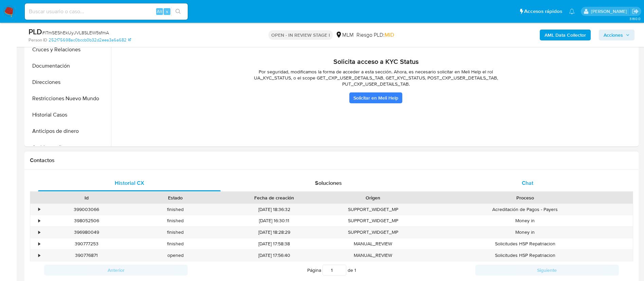 Image resolution: width=644 pixels, height=281 pixels. What do you see at coordinates (175, 255) in the screenshot?
I see `div: opened` at bounding box center [175, 255].